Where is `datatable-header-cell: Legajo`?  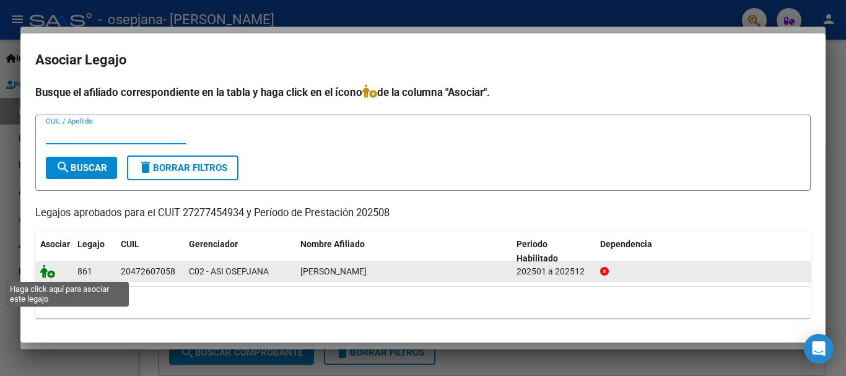
datatable-header-cell: Legajo is located at coordinates (94, 251).